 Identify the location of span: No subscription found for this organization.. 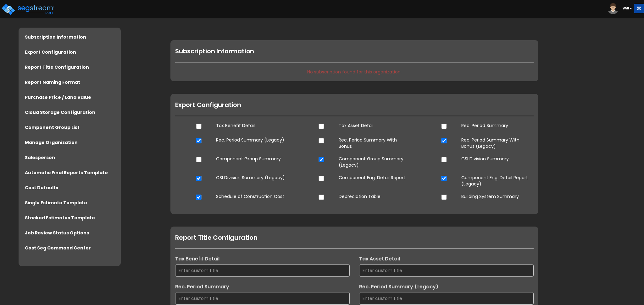
(354, 72).